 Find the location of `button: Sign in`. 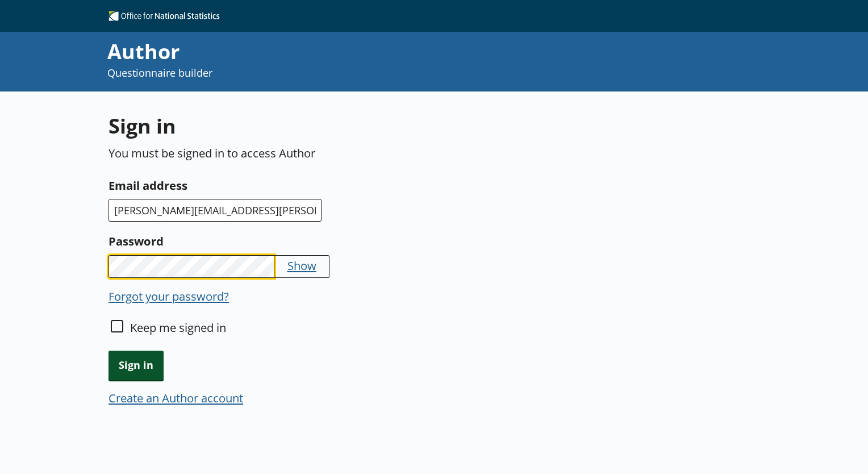

button: Sign in is located at coordinates (136, 365).